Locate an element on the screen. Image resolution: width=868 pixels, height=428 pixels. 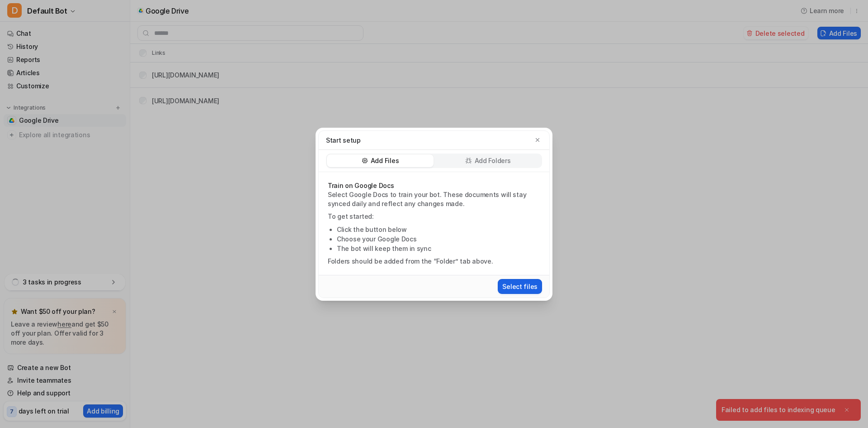
button: Select files is located at coordinates (520, 286).